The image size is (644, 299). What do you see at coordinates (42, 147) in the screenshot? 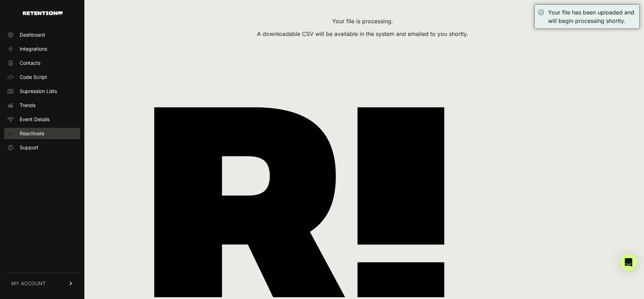
I see `a: Support` at bounding box center [42, 147].